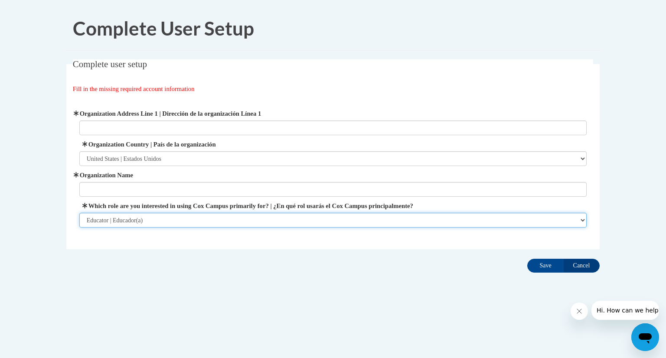 The image size is (666, 358). I want to click on input: Save, so click(546, 266).